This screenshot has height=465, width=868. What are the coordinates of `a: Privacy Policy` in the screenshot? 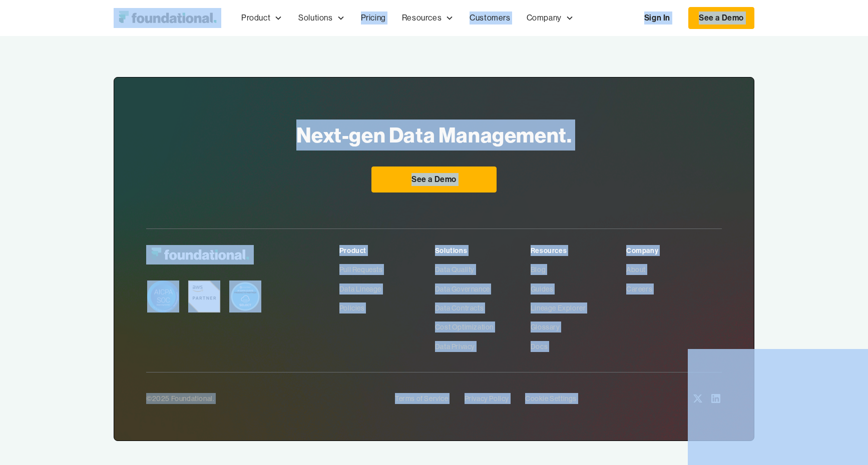 It's located at (487, 399).